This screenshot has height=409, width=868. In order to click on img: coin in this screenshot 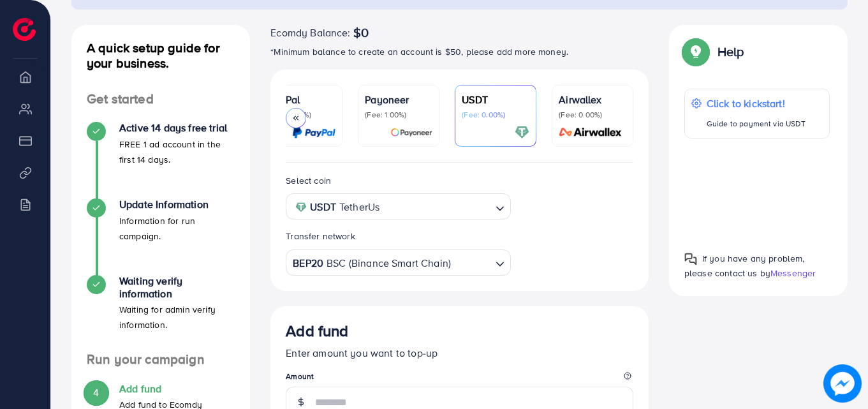, I will do `click(301, 207)`.